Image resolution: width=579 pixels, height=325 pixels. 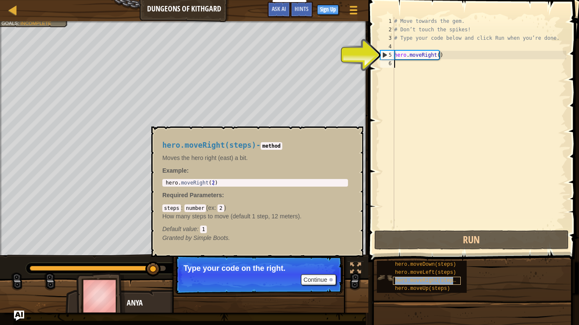 What do you see at coordinates (220, 208) in the screenshot?
I see `code: 2` at bounding box center [220, 208].